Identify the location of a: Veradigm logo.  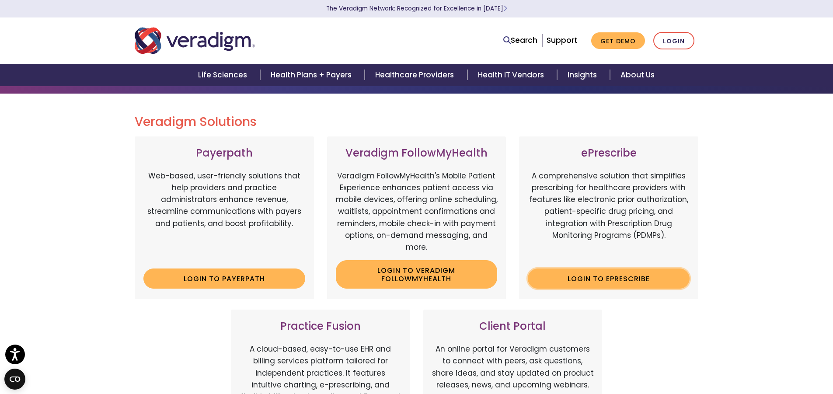
(195, 41).